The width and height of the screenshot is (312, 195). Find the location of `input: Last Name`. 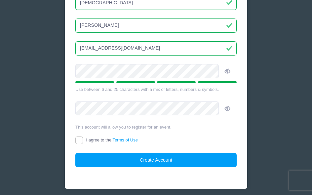

input: Last Name is located at coordinates (156, 25).